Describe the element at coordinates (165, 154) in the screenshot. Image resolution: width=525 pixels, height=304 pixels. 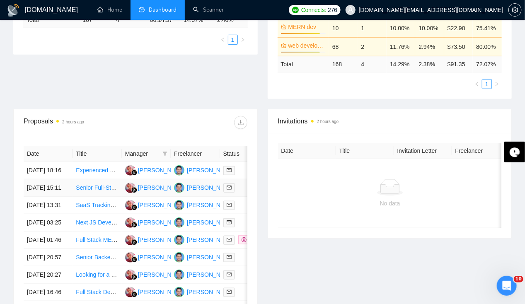
I see `span: filter` at that location.